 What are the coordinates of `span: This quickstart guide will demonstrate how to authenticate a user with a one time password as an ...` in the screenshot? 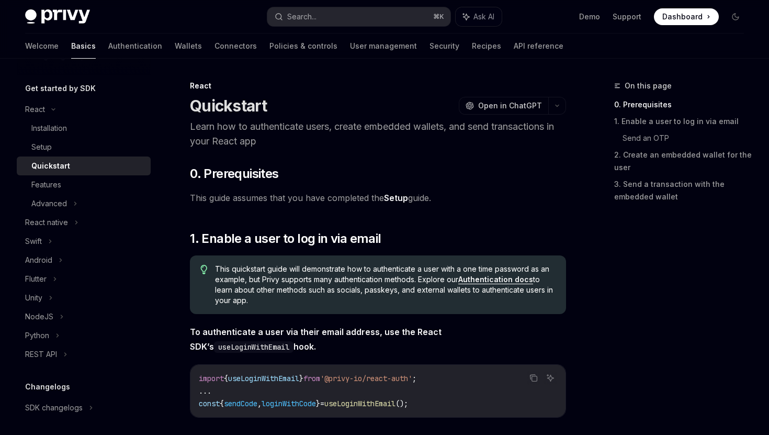 It's located at (385, 285).